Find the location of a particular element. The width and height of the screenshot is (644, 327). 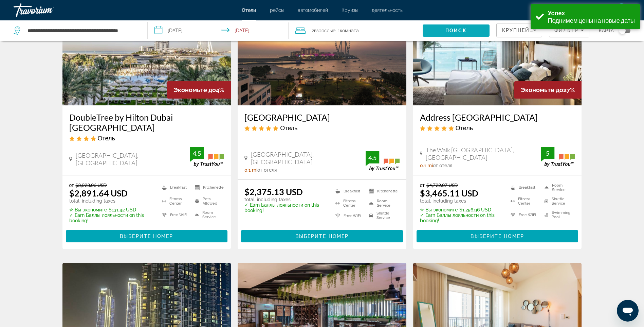

span: Поиск is located at coordinates (456, 30).